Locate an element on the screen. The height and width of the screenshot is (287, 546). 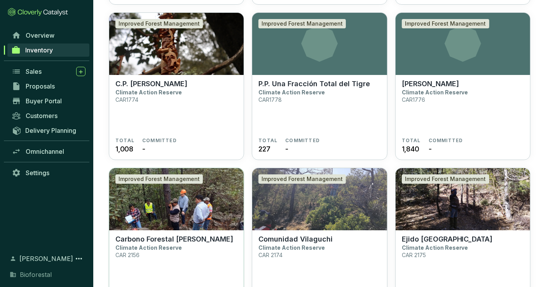
span: 1,008 is located at coordinates (124, 149).